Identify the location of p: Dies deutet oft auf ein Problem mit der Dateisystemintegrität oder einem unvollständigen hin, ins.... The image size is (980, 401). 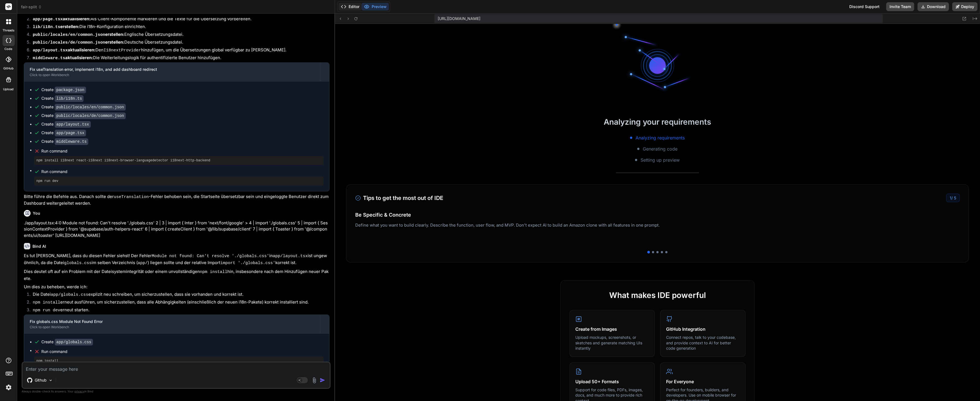
(176, 275).